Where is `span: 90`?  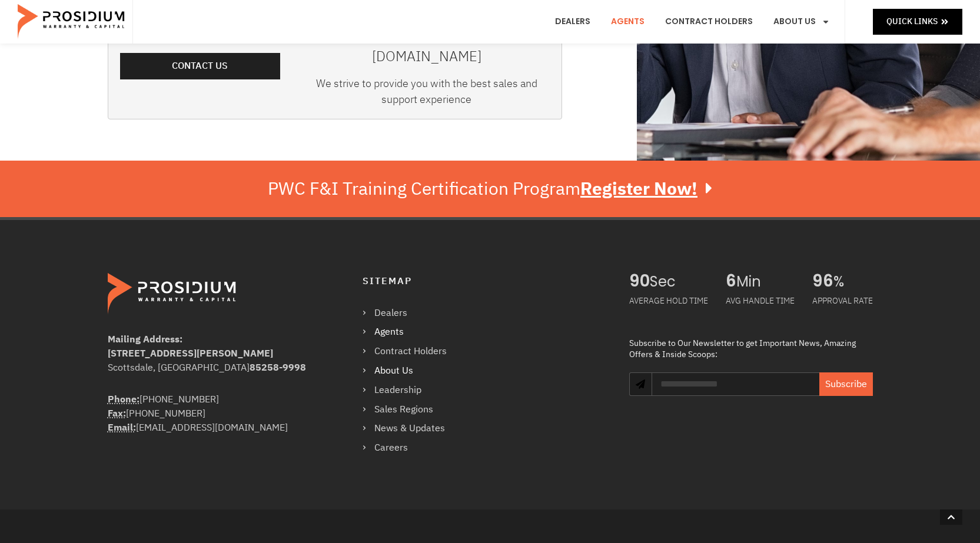 span: 90 is located at coordinates (639, 282).